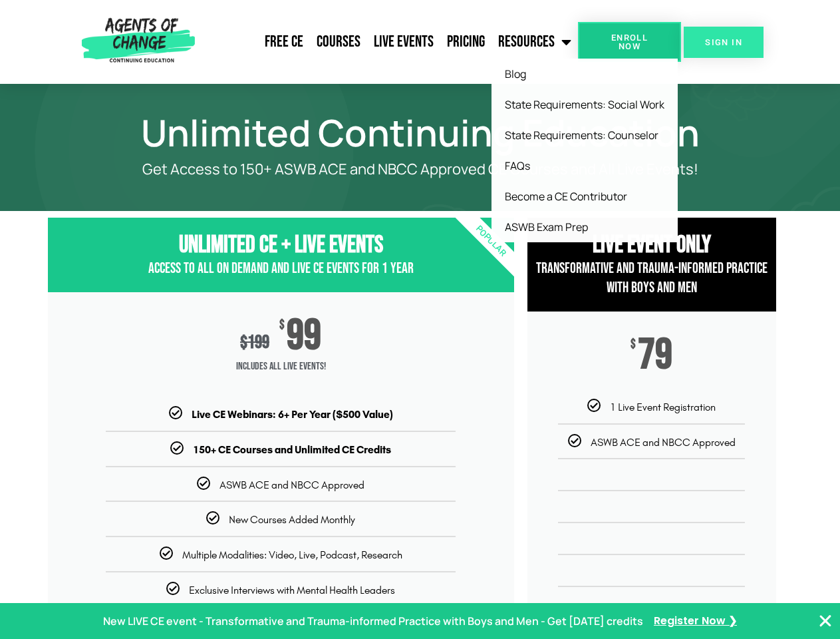  Describe the element at coordinates (695, 621) in the screenshot. I see `a: Register Now ❯` at that location.